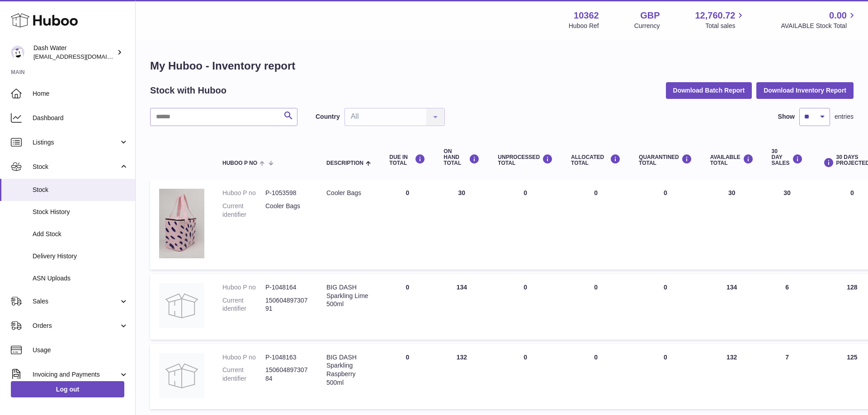  What do you see at coordinates (76, 374) in the screenshot?
I see `span: Invoicing and Payments` at bounding box center [76, 374].